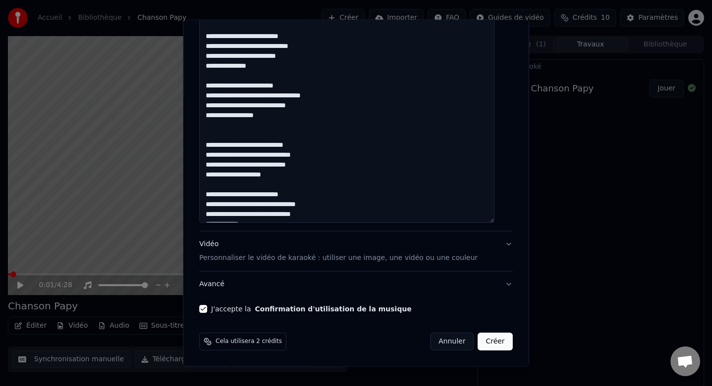 This screenshot has width=712, height=386. I want to click on button: VidéoPersonnaliser le vidéo de karaoké : utiliser une image, une vidéo ou une couleur, so click(356, 251).